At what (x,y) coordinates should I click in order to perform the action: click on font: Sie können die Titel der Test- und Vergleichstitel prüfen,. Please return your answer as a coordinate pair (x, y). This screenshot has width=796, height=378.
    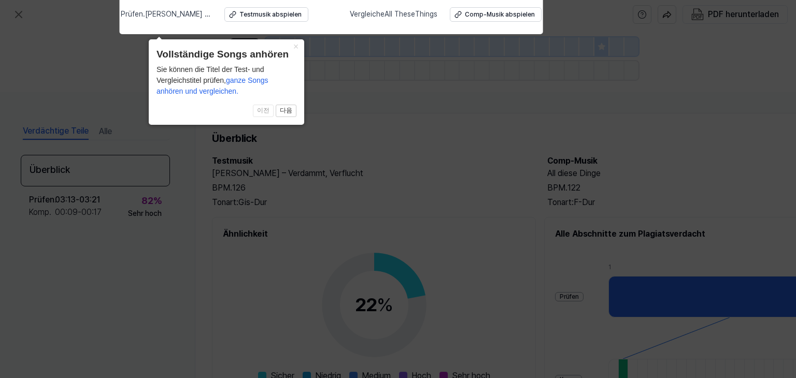
    Looking at the image, I should click on (210, 75).